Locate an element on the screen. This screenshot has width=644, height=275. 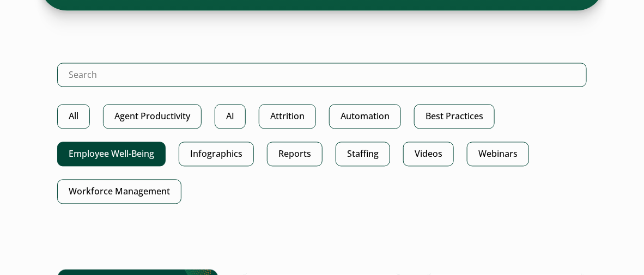
a: AI is located at coordinates (230, 116).